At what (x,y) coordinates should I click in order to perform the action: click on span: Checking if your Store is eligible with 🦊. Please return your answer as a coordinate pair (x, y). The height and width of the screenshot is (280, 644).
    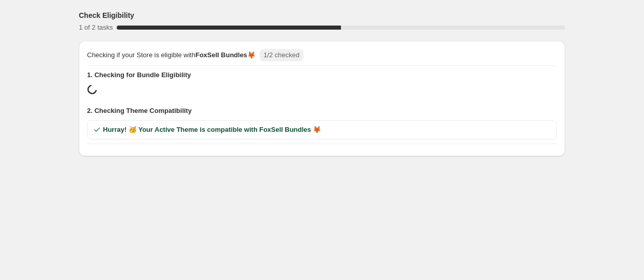
    Looking at the image, I should click on (171, 55).